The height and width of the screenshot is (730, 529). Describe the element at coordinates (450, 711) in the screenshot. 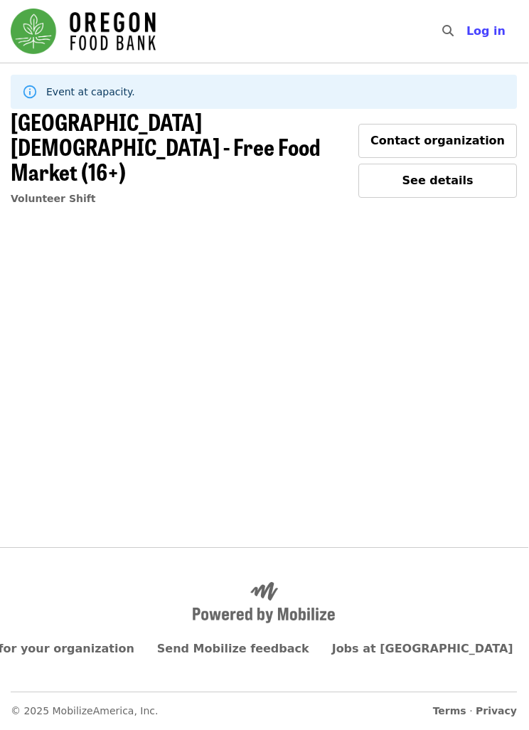

I see `span: Terms` at that location.